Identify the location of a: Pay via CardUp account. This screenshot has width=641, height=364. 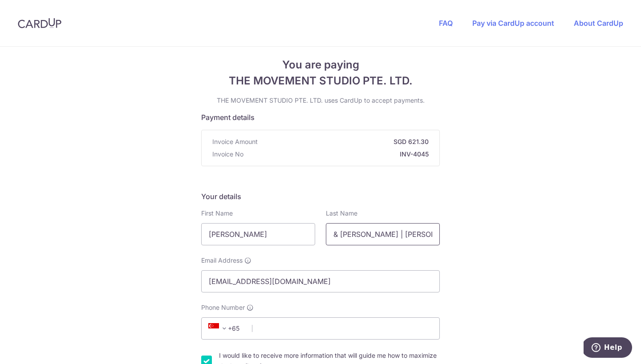
(513, 23).